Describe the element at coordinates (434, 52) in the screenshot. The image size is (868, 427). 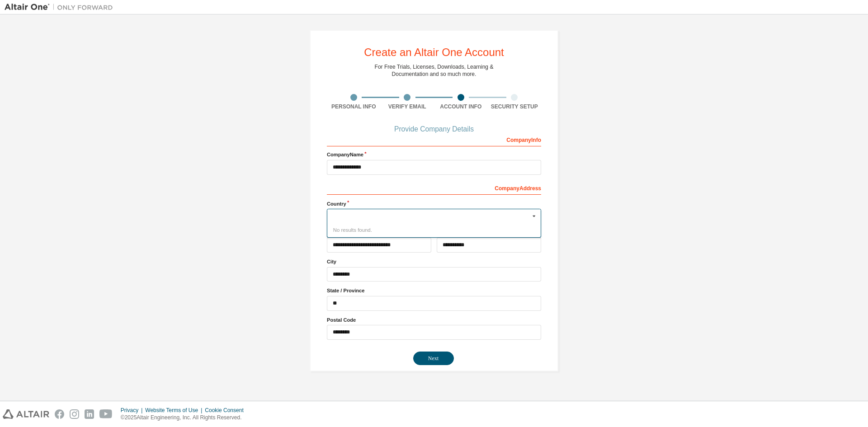
I see `div: Create an Altair One Account` at that location.